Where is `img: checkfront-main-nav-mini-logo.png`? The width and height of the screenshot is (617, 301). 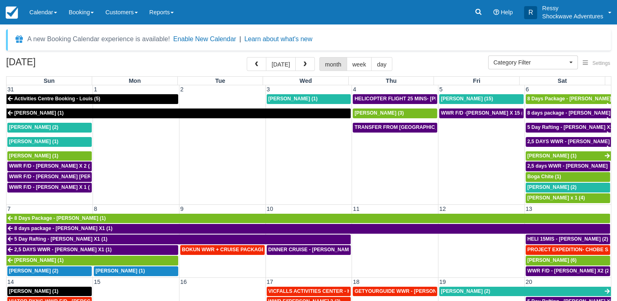
img: checkfront-main-nav-mini-logo.png is located at coordinates (12, 13).